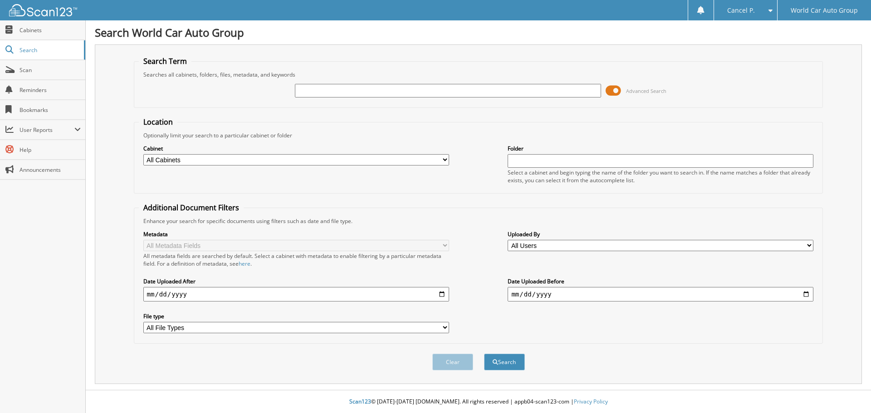 This screenshot has width=871, height=413. I want to click on span: Cancel P., so click(740, 10).